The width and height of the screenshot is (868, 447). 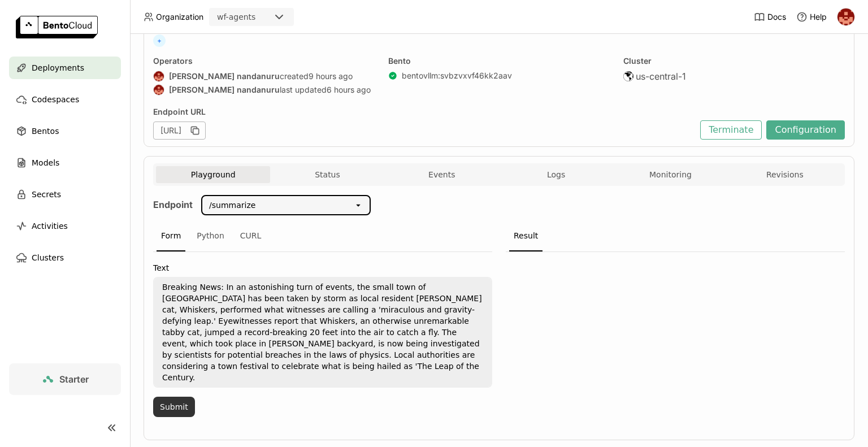 I want to click on a: Secrets, so click(x=65, y=195).